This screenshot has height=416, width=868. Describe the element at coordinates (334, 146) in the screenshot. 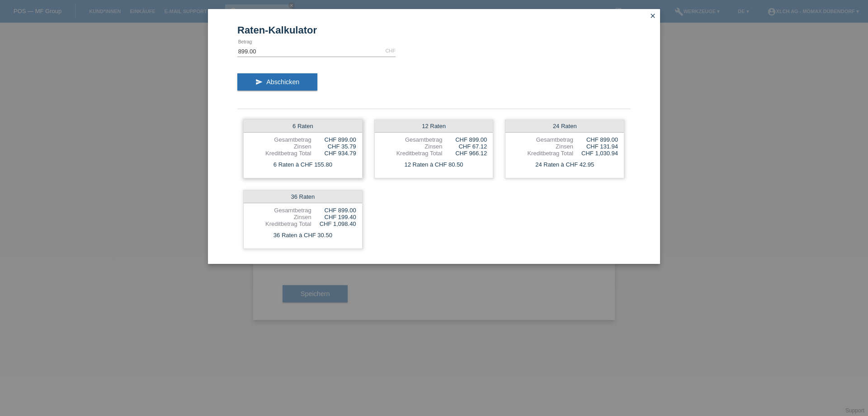

I see `div: CHF 35.79` at that location.